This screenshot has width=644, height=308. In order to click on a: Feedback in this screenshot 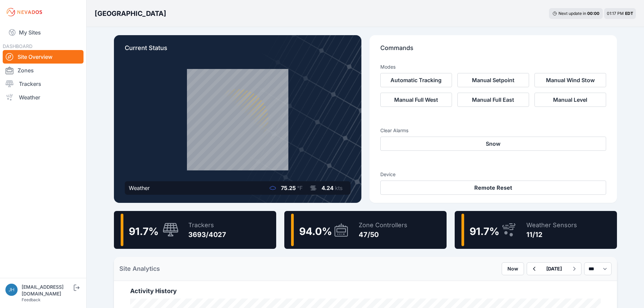, I will do `click(31, 300)`.